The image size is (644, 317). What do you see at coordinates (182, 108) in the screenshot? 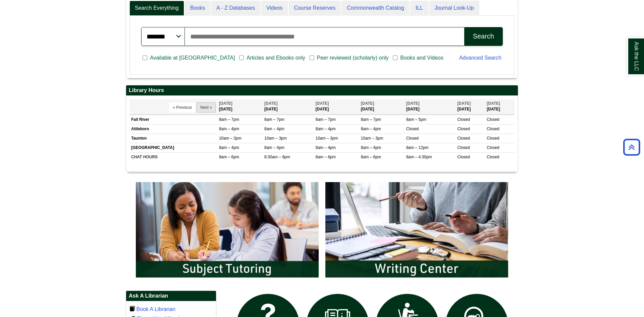
I see `button: « Previous` at bounding box center [182, 108].